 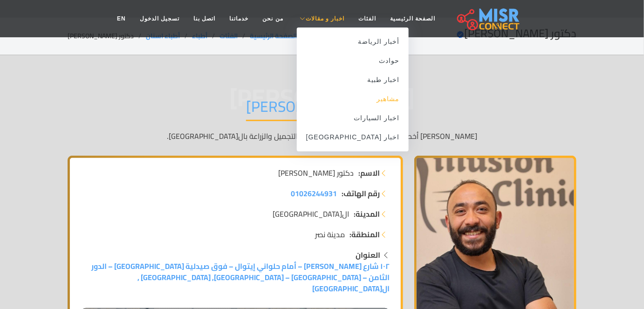 What do you see at coordinates (364, 234) in the screenshot?
I see `strong: المنطقة:` at bounding box center [364, 234].